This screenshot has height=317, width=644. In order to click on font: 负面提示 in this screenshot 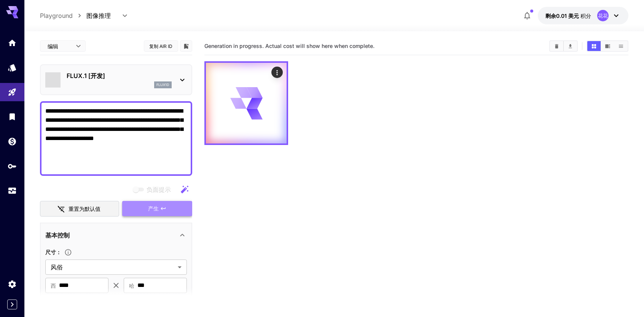, I will do `click(158, 190)`.